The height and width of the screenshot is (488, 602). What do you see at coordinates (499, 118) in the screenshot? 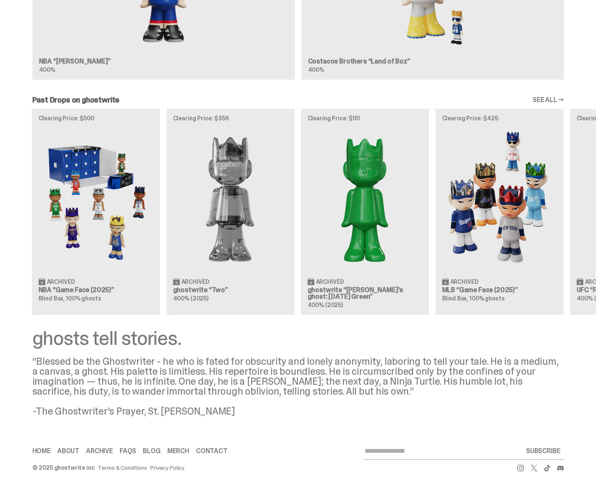
I see `p: Clearing Price: $425` at bounding box center [499, 118].